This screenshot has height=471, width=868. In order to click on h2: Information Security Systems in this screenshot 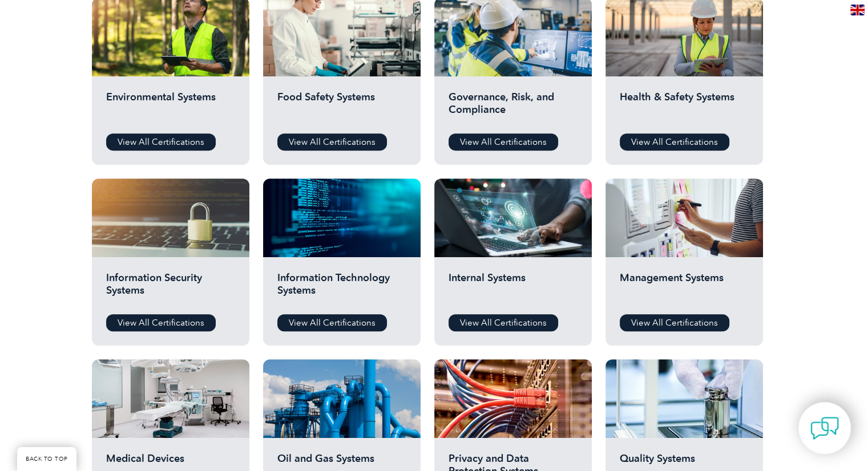, I will do `click(171, 288)`.